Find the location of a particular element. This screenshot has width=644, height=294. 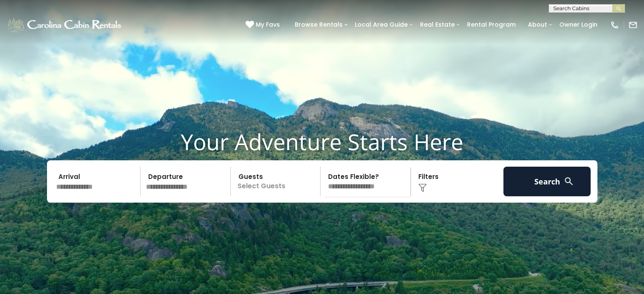

img: filter--v1.png is located at coordinates (423, 188).